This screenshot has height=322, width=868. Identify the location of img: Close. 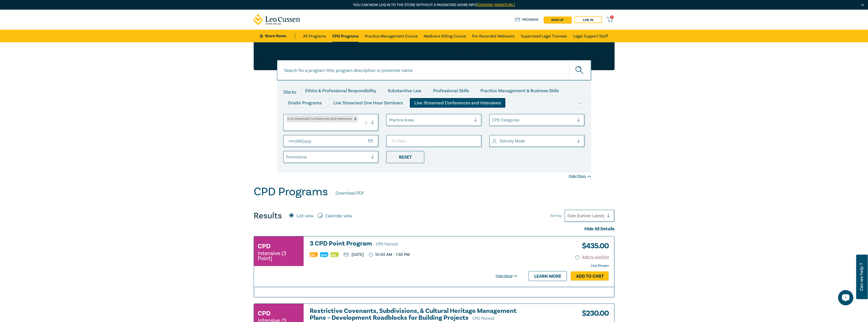
(863, 5).